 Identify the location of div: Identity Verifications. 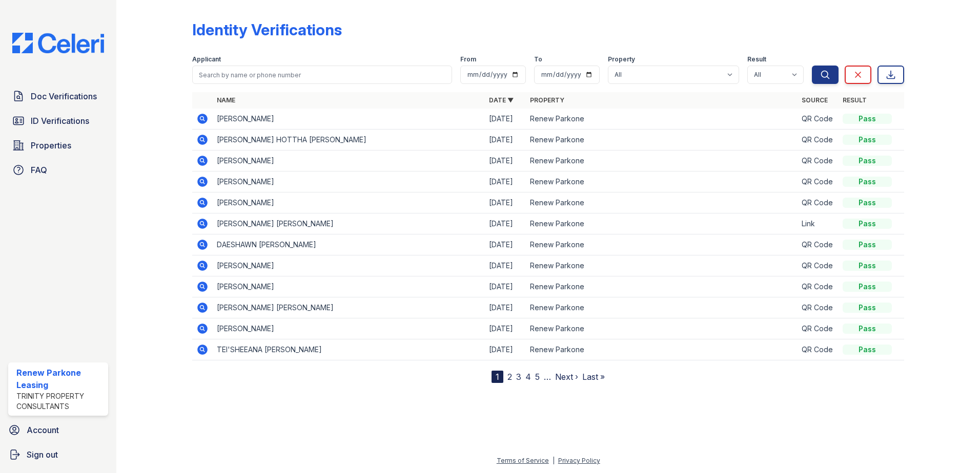
(267, 29).